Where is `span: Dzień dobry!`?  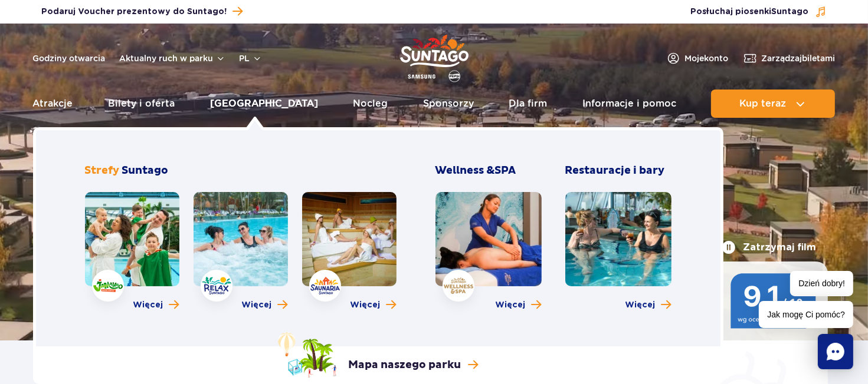
span: Dzień dobry! is located at coordinates (822, 284).